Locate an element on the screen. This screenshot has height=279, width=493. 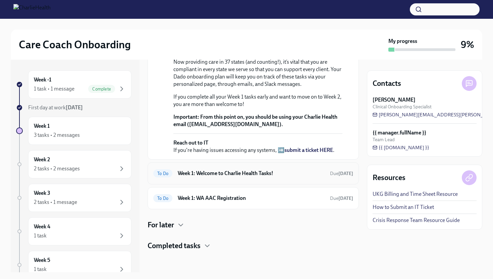
strong: My progress is located at coordinates (403, 41).